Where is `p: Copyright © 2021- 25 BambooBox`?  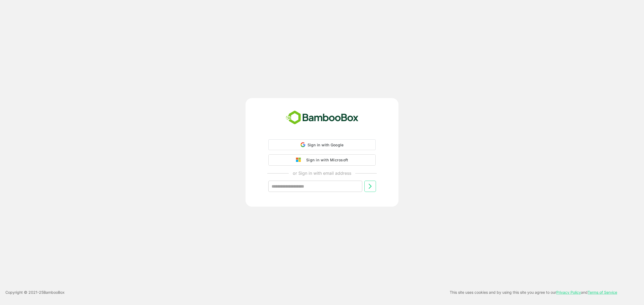 p: Copyright © 2021- 25 BambooBox is located at coordinates (35, 293).